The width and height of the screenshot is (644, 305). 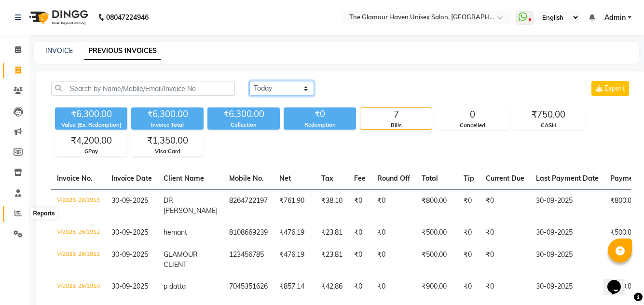 I want to click on div: Value (Ex. Redemption), so click(x=91, y=125).